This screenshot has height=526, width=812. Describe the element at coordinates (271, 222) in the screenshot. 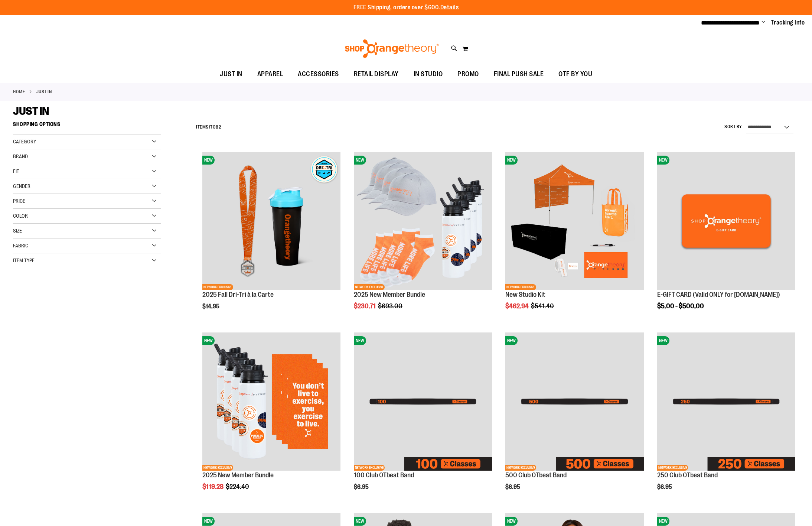

I see `a: 2025 Fall Dri-Tri à la CarteNEWNETWORK EXCLUSIVE` at that location.